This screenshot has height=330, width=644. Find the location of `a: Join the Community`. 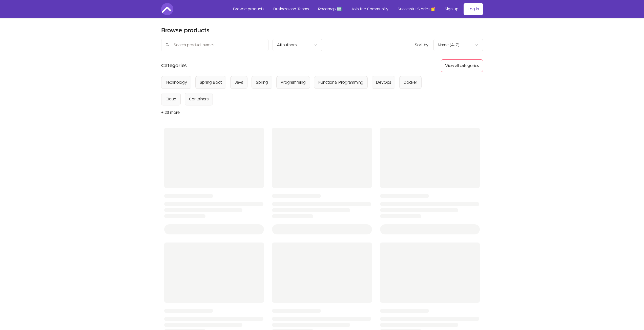

a: Join the Community is located at coordinates (370, 9).